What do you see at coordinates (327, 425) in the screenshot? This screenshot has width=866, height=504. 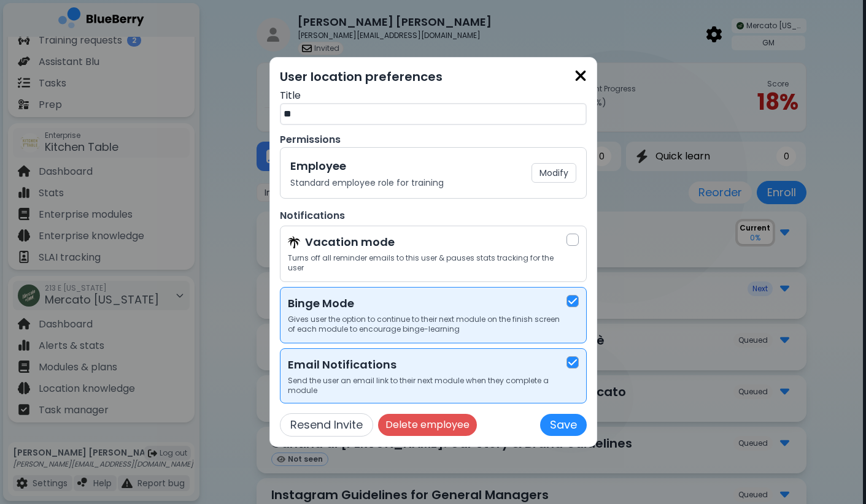 I see `button: Resend Invite` at bounding box center [327, 425].